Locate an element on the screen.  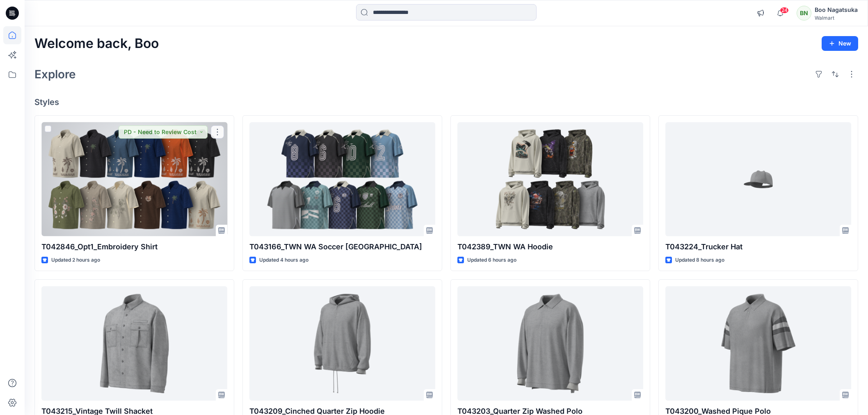
p: Updated 8 hours ago is located at coordinates (700, 260).